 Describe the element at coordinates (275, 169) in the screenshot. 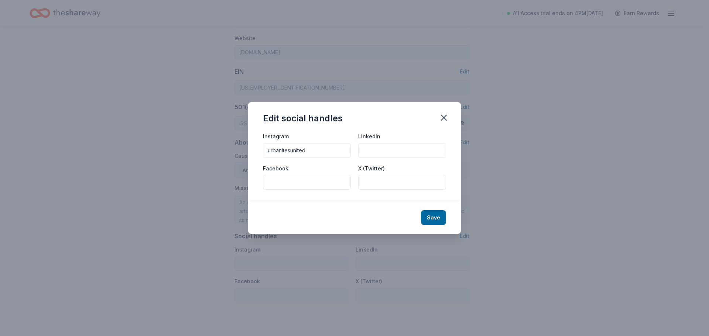

I see `label: Facebook` at that location.